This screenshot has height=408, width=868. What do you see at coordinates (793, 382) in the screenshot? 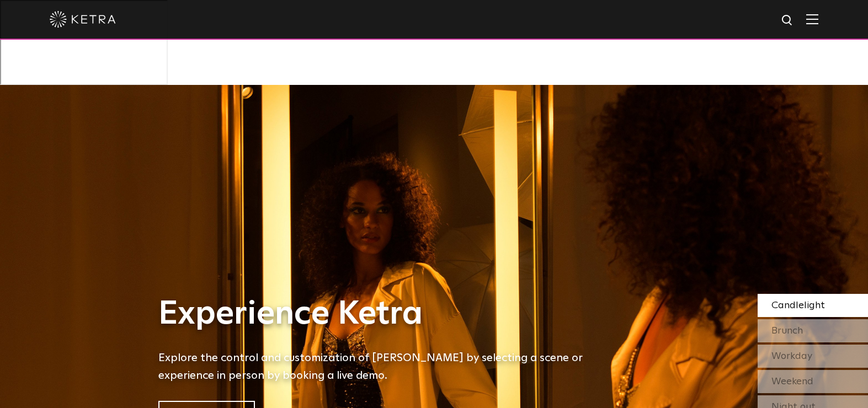
I see `span: Weekend` at bounding box center [793, 382].